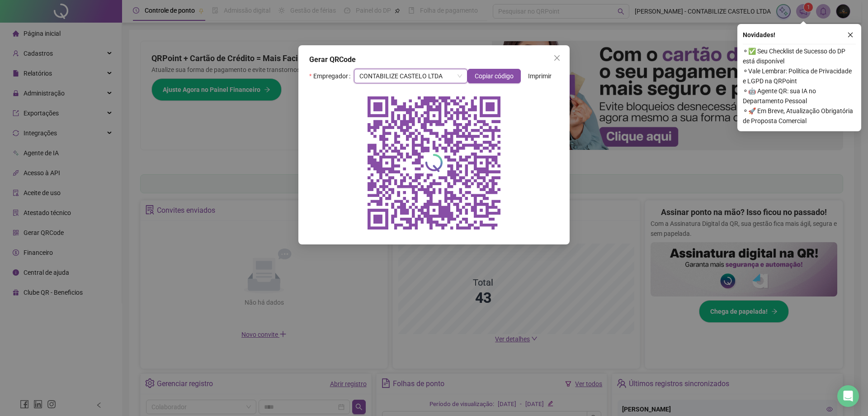 Image resolution: width=868 pixels, height=416 pixels. I want to click on span: Imprimir, so click(540, 76).